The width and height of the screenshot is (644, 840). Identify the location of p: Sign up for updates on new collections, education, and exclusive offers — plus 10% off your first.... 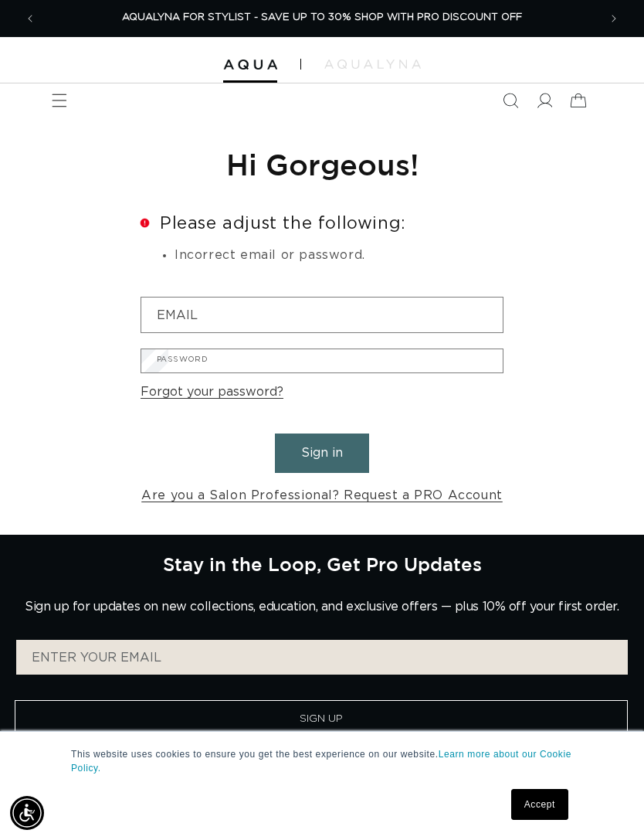
(321, 607).